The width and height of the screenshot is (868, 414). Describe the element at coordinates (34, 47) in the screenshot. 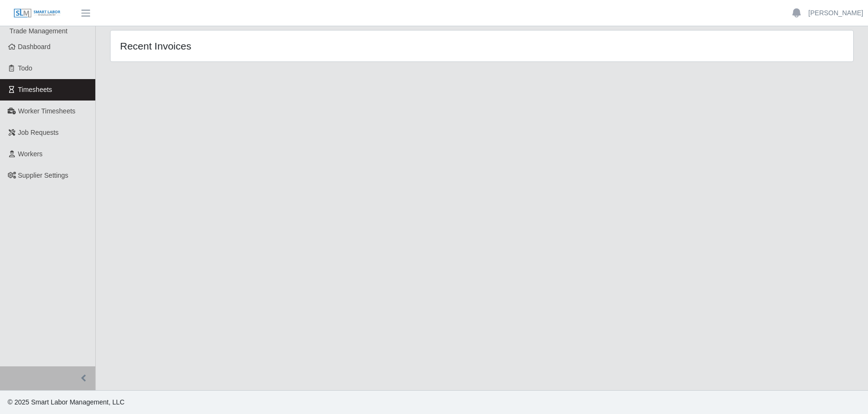

I see `span: Dashboard` at that location.